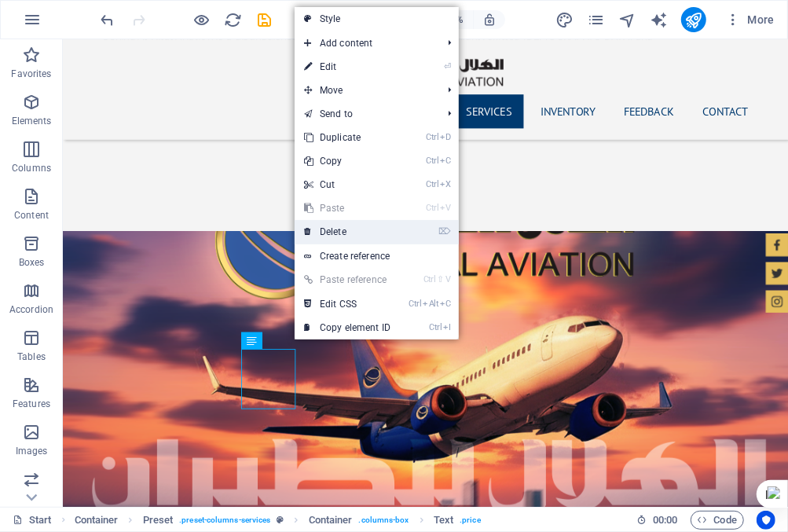 The width and height of the screenshot is (788, 532). Describe the element at coordinates (364, 91) in the screenshot. I see `span: Move` at that location.